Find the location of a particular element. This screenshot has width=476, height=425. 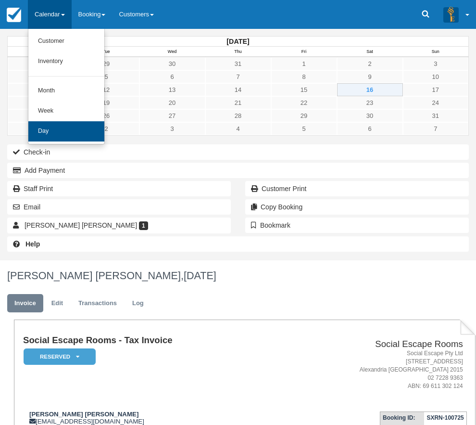

a: 13 is located at coordinates (172, 89).